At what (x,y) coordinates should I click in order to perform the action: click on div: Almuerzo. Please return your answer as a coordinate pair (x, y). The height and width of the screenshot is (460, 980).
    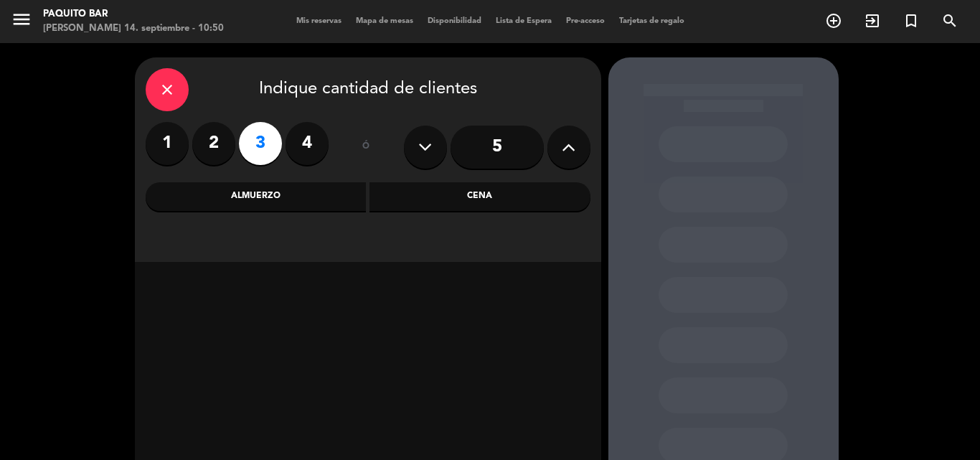
    Looking at the image, I should click on (257, 197).